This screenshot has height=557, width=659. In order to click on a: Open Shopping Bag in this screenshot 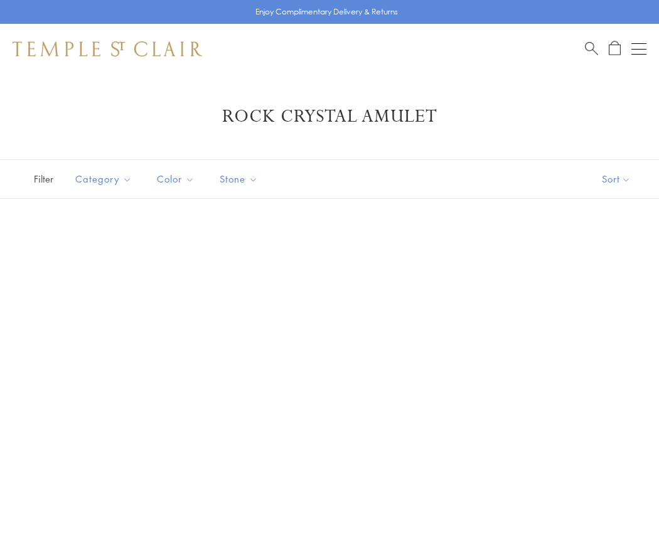, I will do `click(614, 48)`.